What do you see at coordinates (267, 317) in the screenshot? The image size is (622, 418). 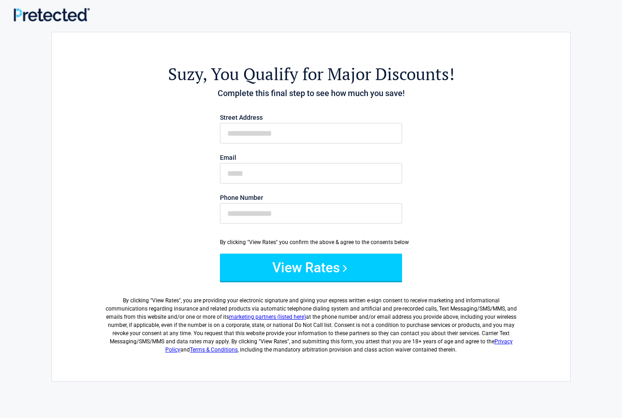 I see `a: marketing partners (listed here)` at bounding box center [267, 317].